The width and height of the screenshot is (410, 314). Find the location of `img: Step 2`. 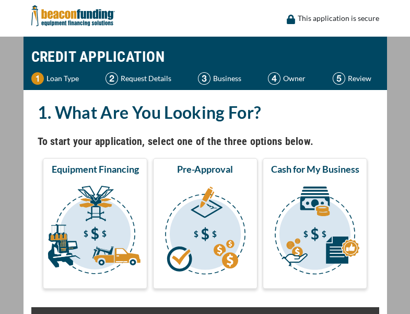

img: Step 2 is located at coordinates (112, 78).